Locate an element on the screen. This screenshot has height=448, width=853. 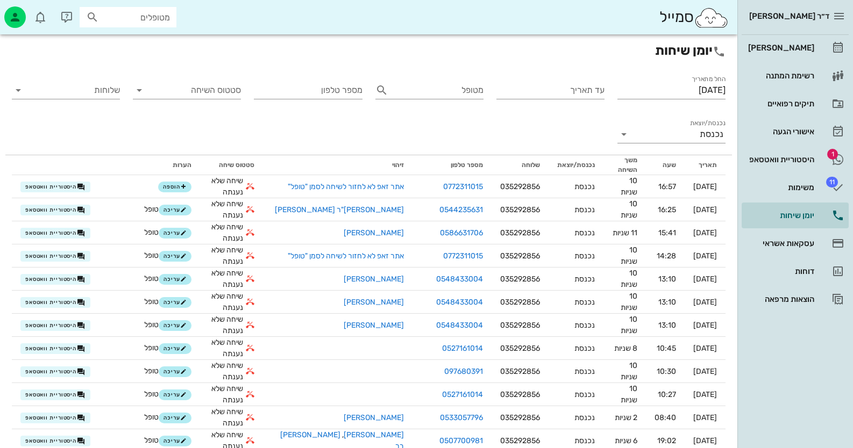
th: משך השיחה is located at coordinates (624, 165).